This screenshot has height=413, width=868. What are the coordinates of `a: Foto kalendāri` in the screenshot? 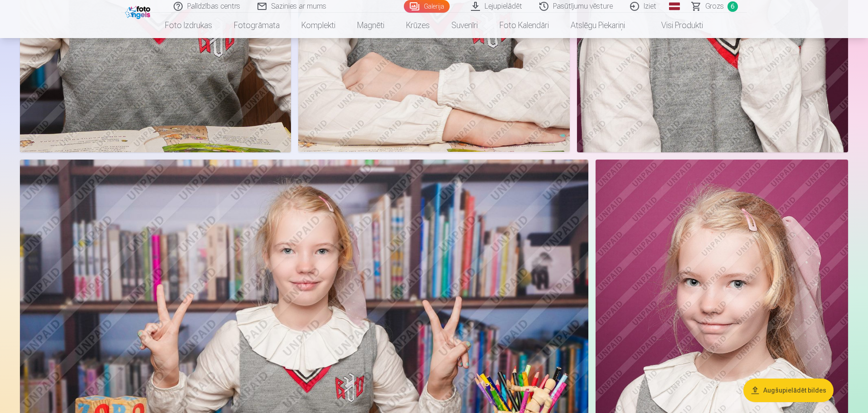 It's located at (524, 26).